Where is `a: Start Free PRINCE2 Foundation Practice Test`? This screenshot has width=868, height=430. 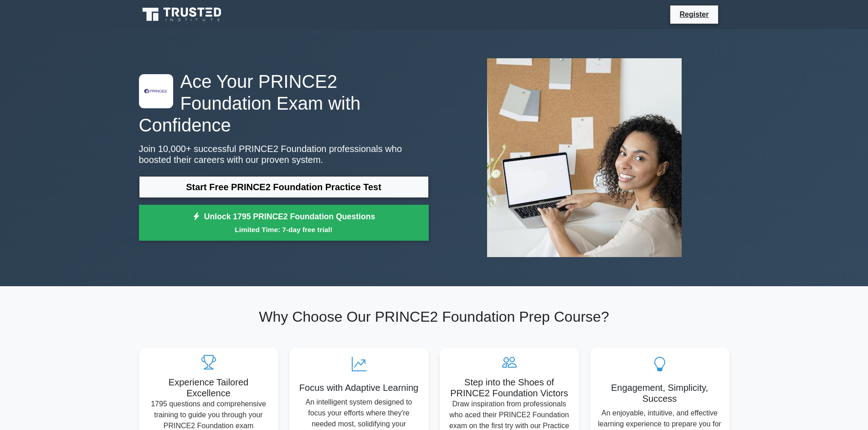
a: Start Free PRINCE2 Foundation Practice Test is located at coordinates (284, 187).